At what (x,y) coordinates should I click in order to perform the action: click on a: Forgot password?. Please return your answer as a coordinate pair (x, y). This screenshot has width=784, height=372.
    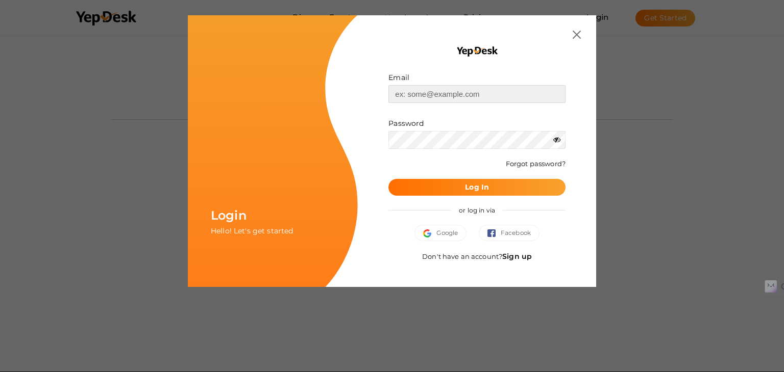
    Looking at the image, I should click on (535, 164).